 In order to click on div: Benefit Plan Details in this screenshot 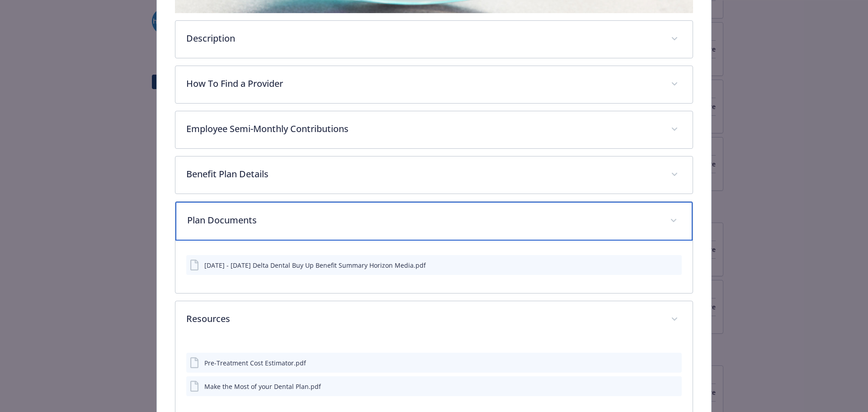, I will do `click(434, 175)`.